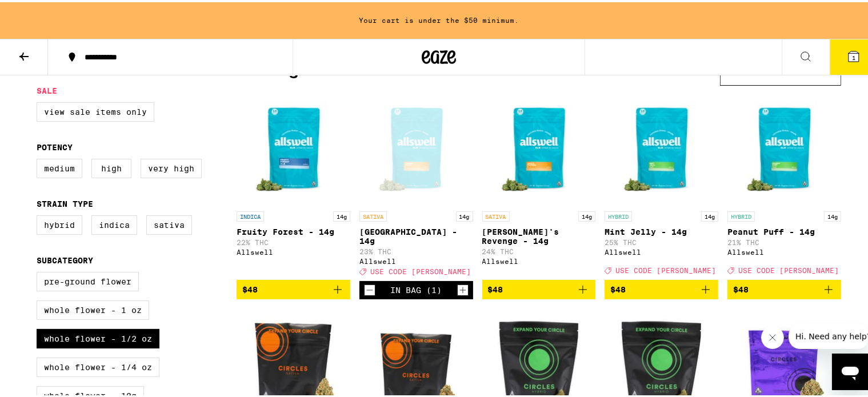 Image resolution: width=868 pixels, height=397 pixels. What do you see at coordinates (853, 55) in the screenshot?
I see `span: 1` at bounding box center [853, 55].